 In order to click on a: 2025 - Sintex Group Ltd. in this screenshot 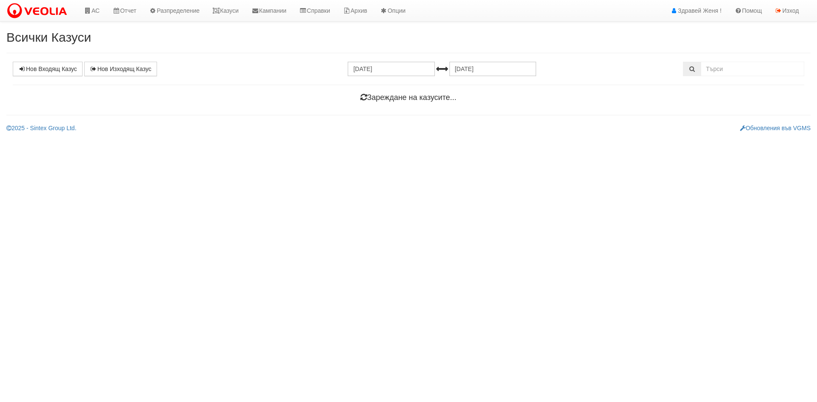, I will do `click(41, 128)`.